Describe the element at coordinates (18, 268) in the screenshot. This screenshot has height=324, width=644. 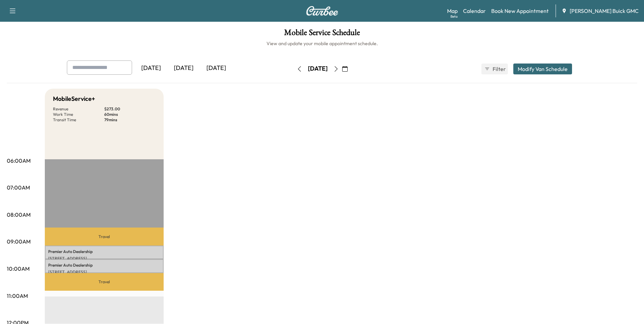
I see `p: 10:00AM` at that location.